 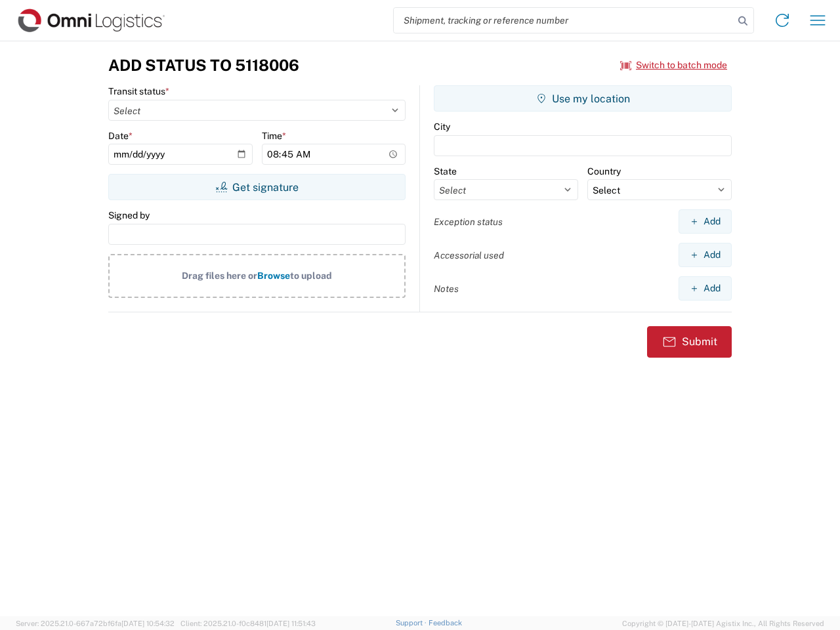 What do you see at coordinates (442, 126) in the screenshot?
I see `label: City` at bounding box center [442, 126].